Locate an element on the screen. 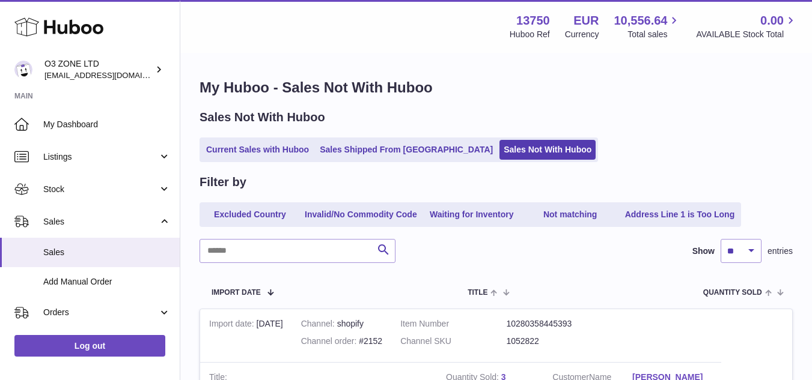 This screenshot has height=380, width=812. span: Title is located at coordinates (477, 293).